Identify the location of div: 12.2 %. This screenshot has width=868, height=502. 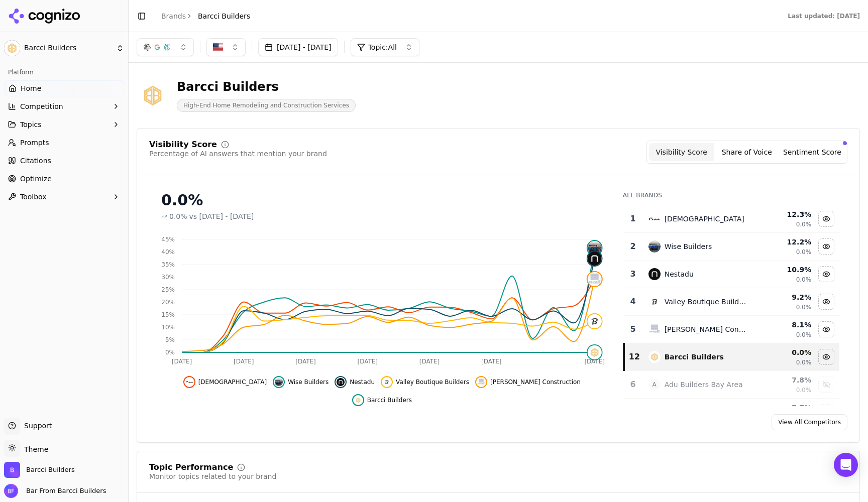
(783, 242).